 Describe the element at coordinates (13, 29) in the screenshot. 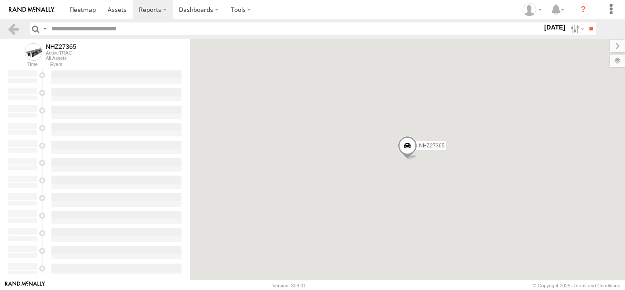

I see `a: Back to previous Page` at that location.